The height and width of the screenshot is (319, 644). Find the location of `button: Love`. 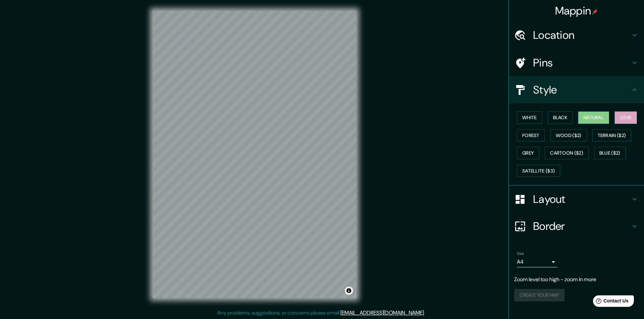

button: Love is located at coordinates (626, 118).